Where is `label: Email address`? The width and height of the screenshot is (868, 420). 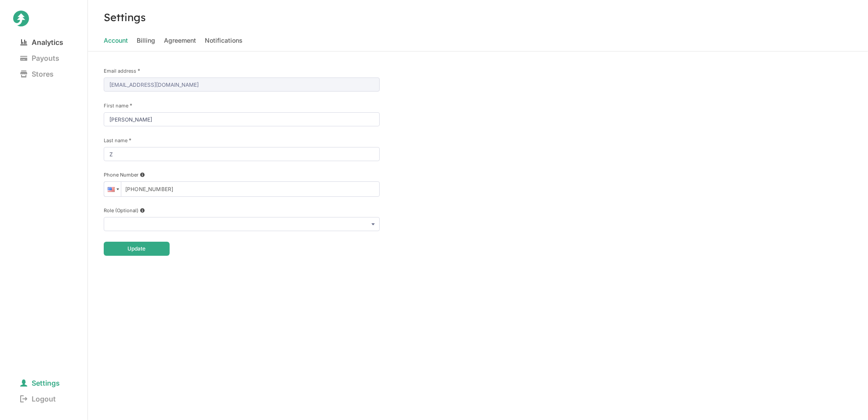 label: Email address is located at coordinates (242, 70).